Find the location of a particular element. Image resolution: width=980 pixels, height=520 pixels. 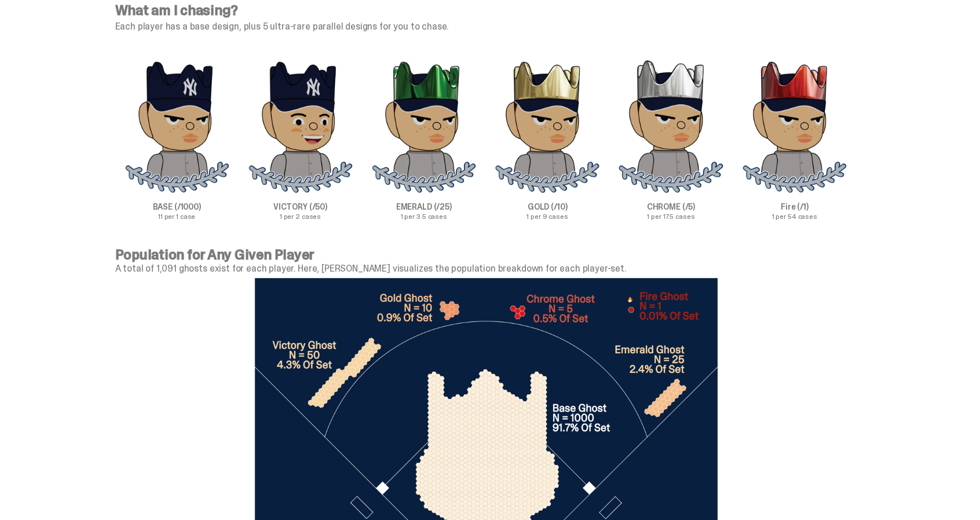

p: 1 per 9 cases is located at coordinates (547, 216).